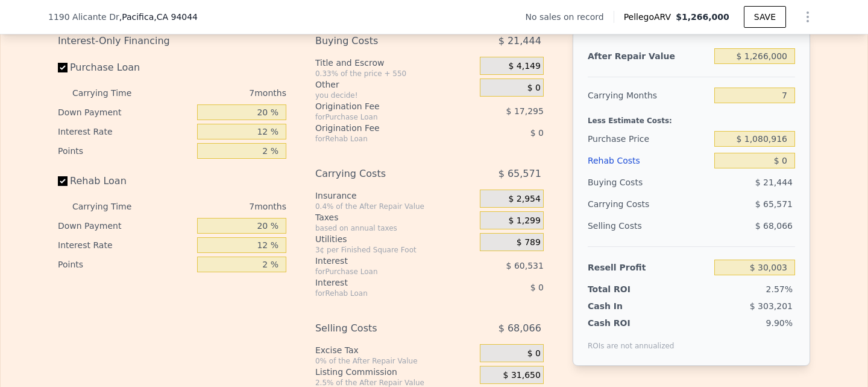 The image size is (868, 387). What do you see at coordinates (84, 17) in the screenshot?
I see `span: 1190 Alicante Dr` at bounding box center [84, 17].